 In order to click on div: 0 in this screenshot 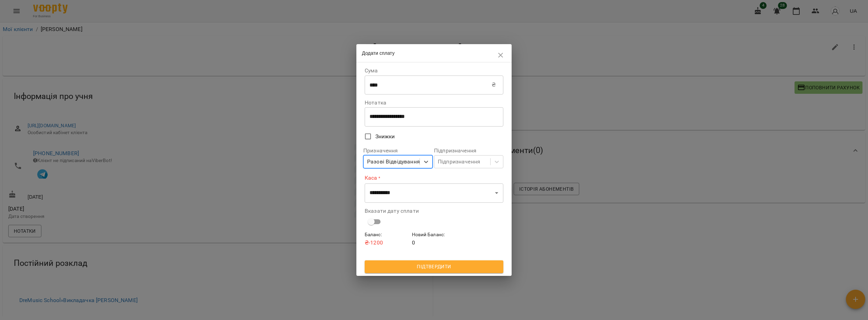, I will do `click(434, 239)`.